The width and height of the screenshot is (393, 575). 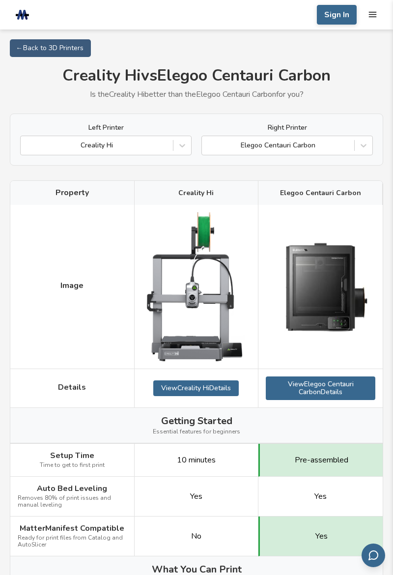 What do you see at coordinates (196, 287) in the screenshot?
I see `img: Creality Hi` at bounding box center [196, 287].